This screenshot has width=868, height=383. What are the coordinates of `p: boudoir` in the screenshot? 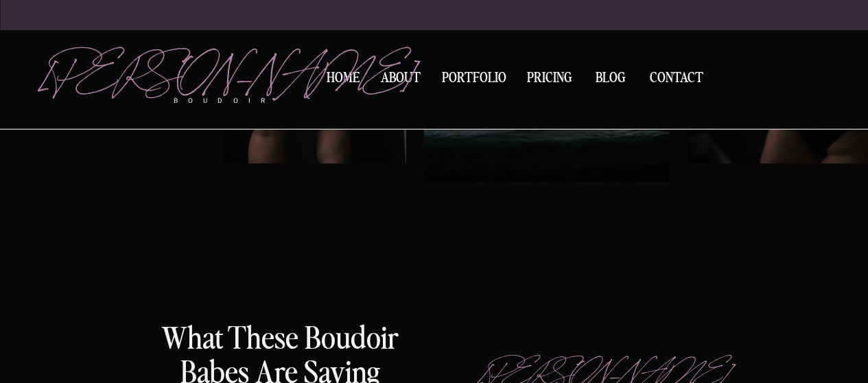 It's located at (230, 101).